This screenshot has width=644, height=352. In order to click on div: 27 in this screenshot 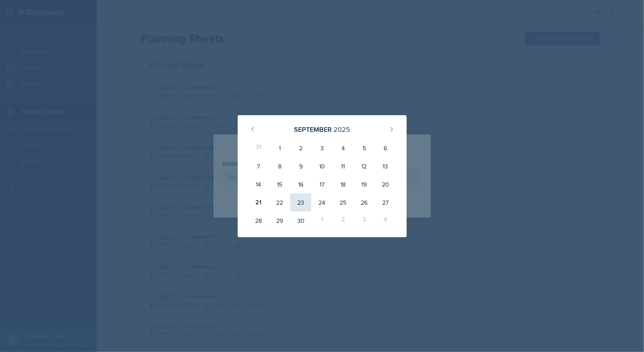, I will do `click(385, 202)`.